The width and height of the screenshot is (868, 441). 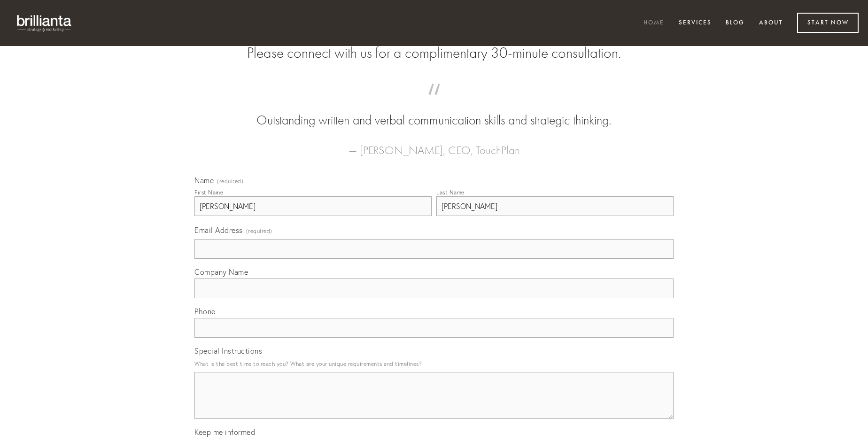 I want to click on span: Keep me informed, so click(x=224, y=432).